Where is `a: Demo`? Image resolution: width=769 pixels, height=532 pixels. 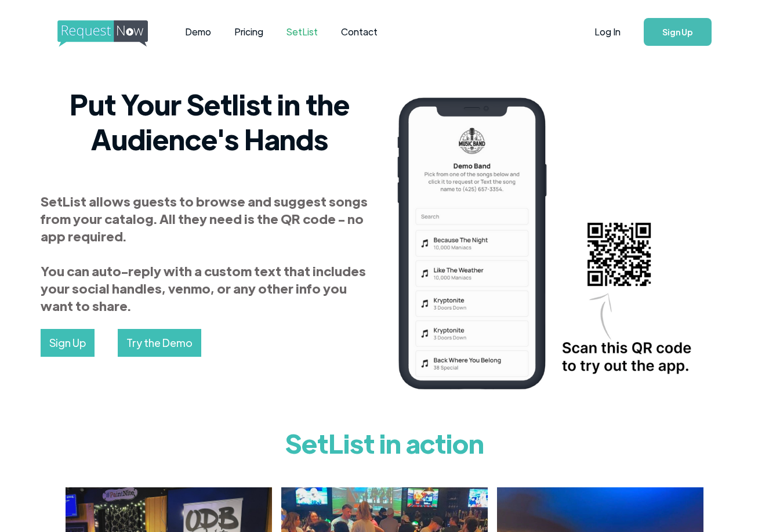
a: Demo is located at coordinates (198, 32).